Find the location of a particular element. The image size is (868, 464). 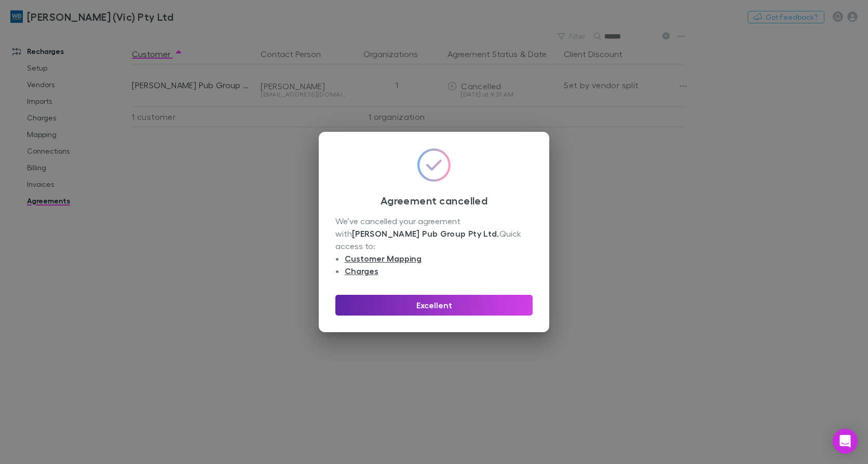

button: Excellent is located at coordinates (434, 305).